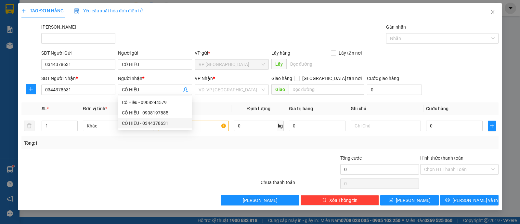 The height and width of the screenshot is (224, 520). What do you see at coordinates (15, 15) in the screenshot?
I see `img: logo.jpg` at bounding box center [15, 15].